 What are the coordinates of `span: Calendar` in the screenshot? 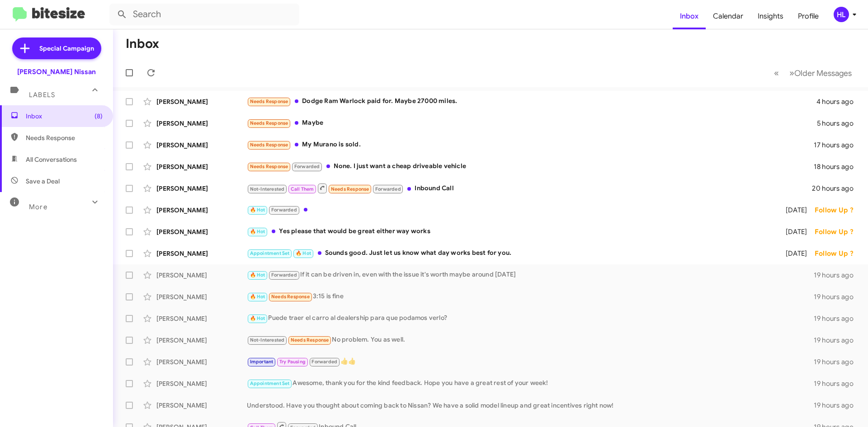 It's located at (728, 17).